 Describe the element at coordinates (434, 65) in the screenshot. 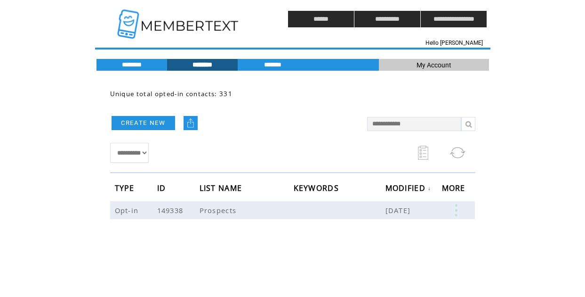

I see `span: My Account` at that location.